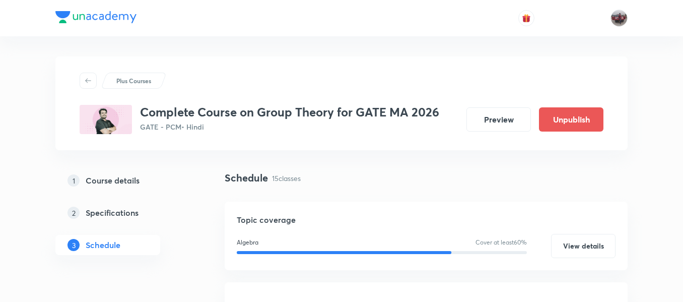  What do you see at coordinates (583, 246) in the screenshot?
I see `button: View details` at bounding box center [583, 246].